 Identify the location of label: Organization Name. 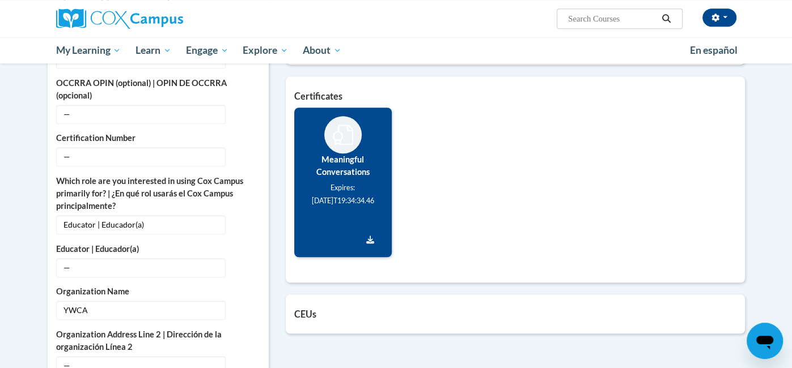
(158, 292).